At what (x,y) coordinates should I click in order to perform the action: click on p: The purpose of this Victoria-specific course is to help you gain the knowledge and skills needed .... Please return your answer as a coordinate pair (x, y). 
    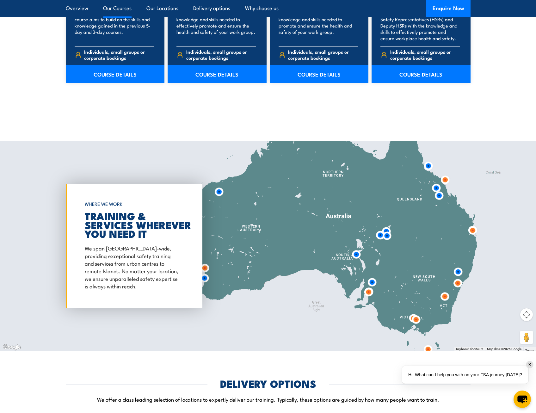
    Looking at the image, I should click on (318, 22).